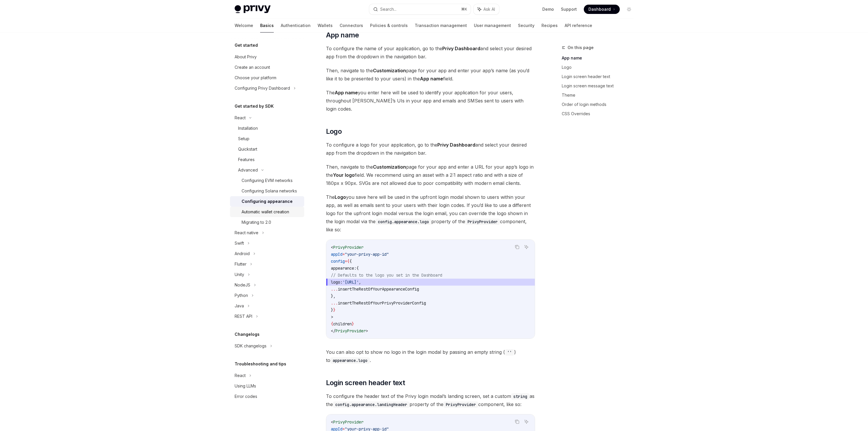 This screenshot has height=431, width=868. Describe the element at coordinates (267, 212) in the screenshot. I see `a: Automatic wallet creation` at that location.